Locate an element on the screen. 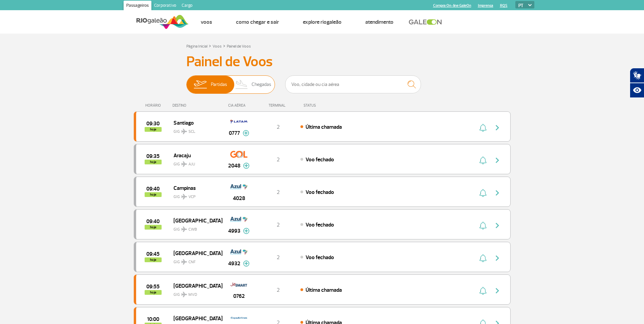 This screenshot has width=644, height=324. span: AJU is located at coordinates (192, 164).